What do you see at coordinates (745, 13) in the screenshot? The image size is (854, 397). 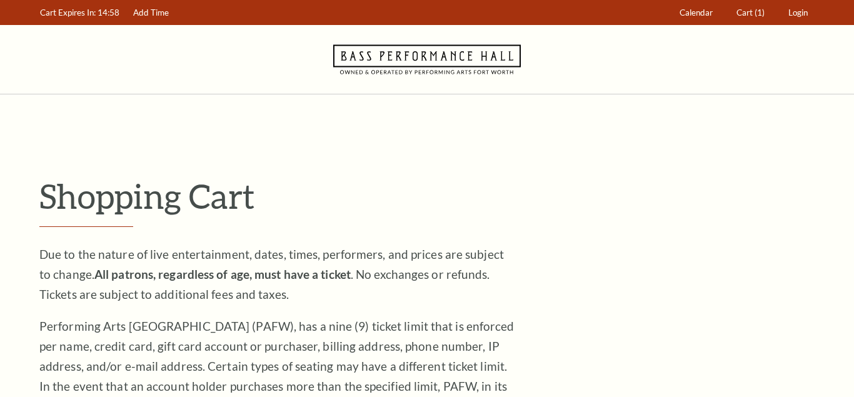 I see `span: Cart` at bounding box center [745, 13].